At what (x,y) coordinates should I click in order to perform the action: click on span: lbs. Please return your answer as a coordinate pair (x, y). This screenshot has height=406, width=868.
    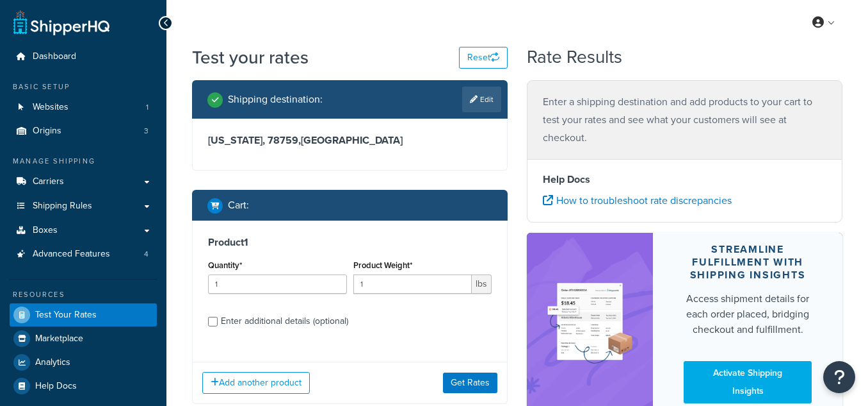
    Looking at the image, I should click on (482, 284).